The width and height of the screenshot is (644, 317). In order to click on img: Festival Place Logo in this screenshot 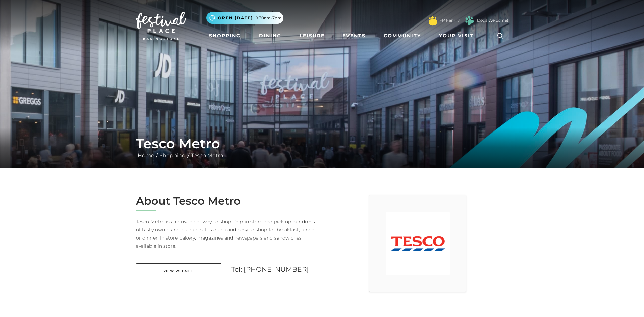, I will do `click(161, 26)`.